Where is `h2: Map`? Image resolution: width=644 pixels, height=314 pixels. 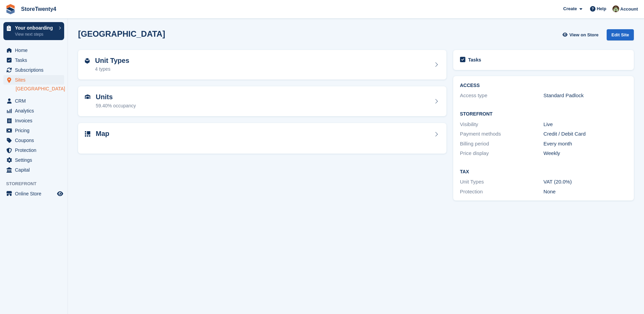
h2: Map is located at coordinates (103, 134).